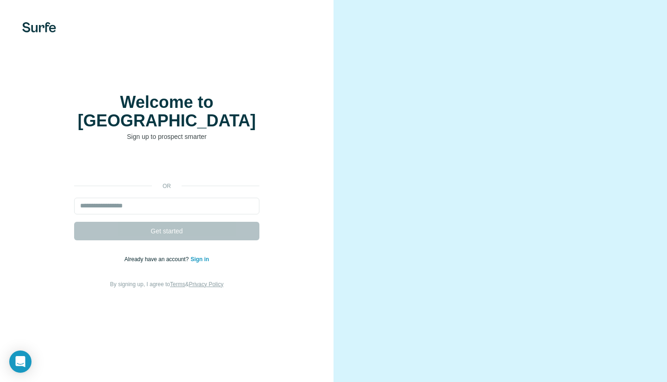 The height and width of the screenshot is (382, 667). What do you see at coordinates (158, 259) in the screenshot?
I see `span: Already have an account?` at bounding box center [158, 259].